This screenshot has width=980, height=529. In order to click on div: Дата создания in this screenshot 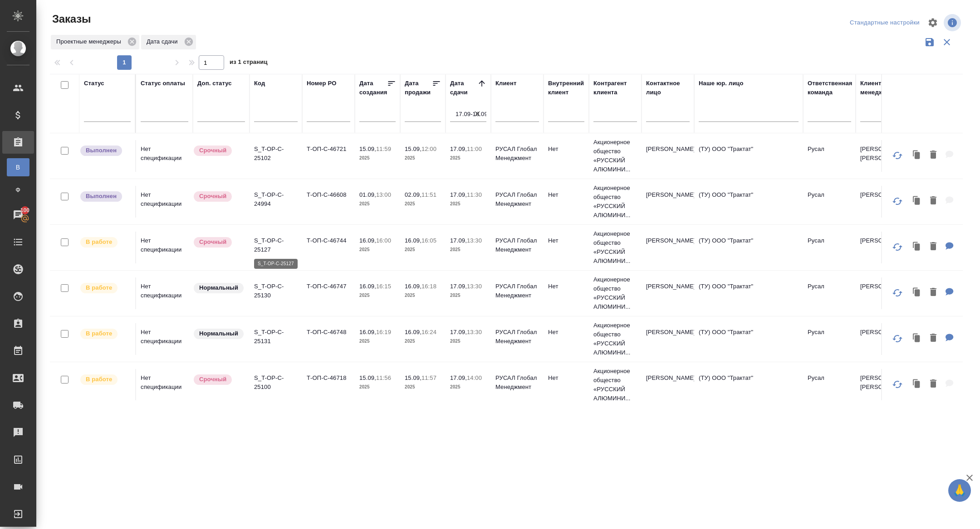, I will do `click(373, 88)`.